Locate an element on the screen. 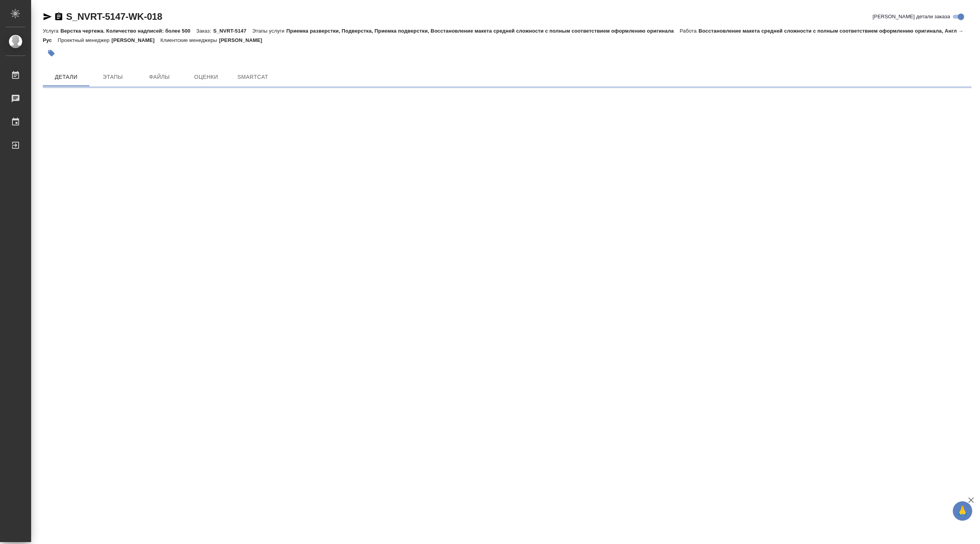 The height and width of the screenshot is (544, 980). span: Файлы is located at coordinates (160, 77).